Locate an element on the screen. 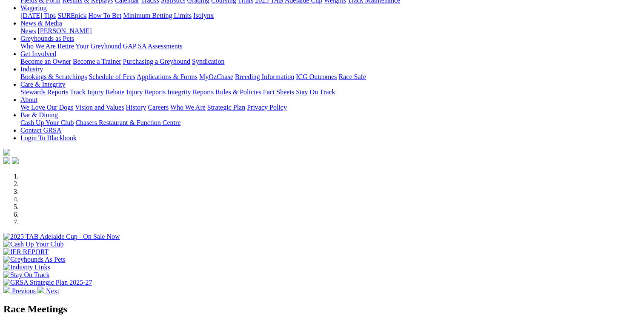 This screenshot has height=317, width=644. a: Race Safe is located at coordinates (352, 76).